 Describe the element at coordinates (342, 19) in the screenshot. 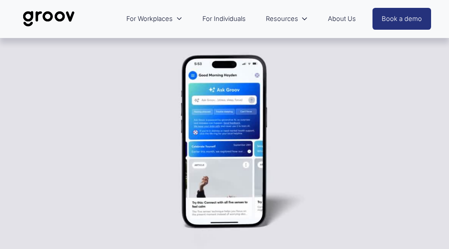

I see `a: About Us` at that location.